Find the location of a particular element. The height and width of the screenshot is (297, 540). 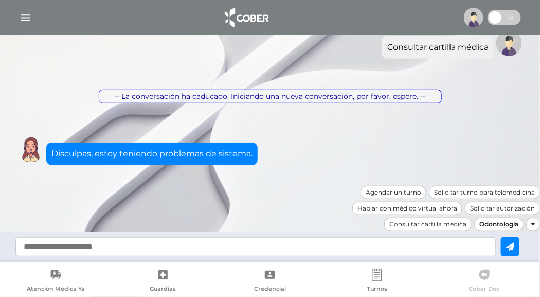

div: Disculpas, estoy teniendo problemas de sistema. is located at coordinates (152, 154).